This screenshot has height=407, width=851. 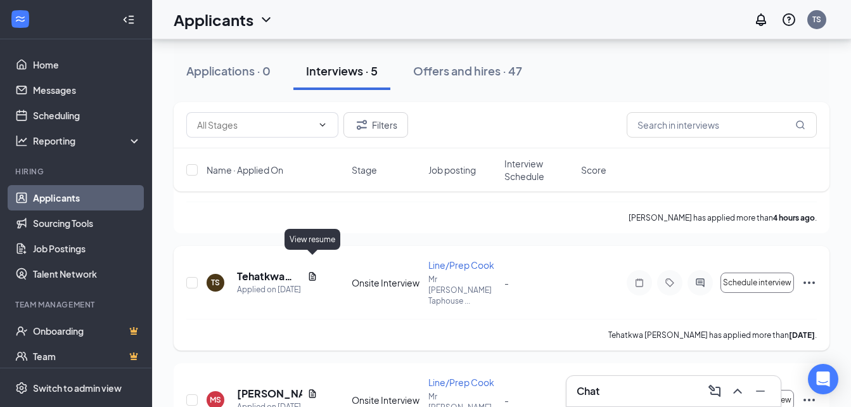 I want to click on a: Scheduling, so click(x=87, y=115).